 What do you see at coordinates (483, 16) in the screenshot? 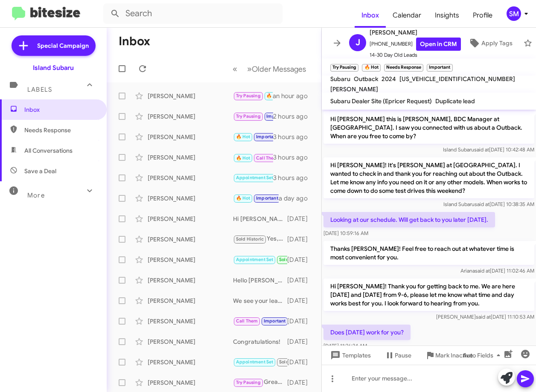
I see `span: Profile` at bounding box center [483, 16].